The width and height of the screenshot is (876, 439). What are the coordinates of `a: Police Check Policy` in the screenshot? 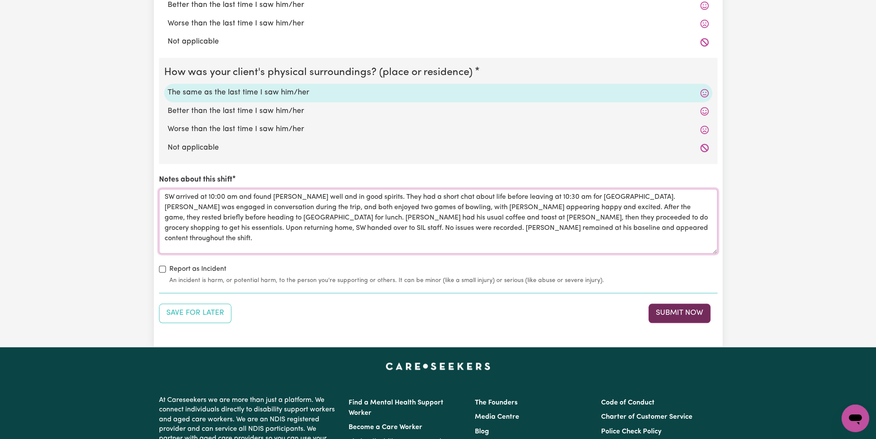 It's located at (631, 431).